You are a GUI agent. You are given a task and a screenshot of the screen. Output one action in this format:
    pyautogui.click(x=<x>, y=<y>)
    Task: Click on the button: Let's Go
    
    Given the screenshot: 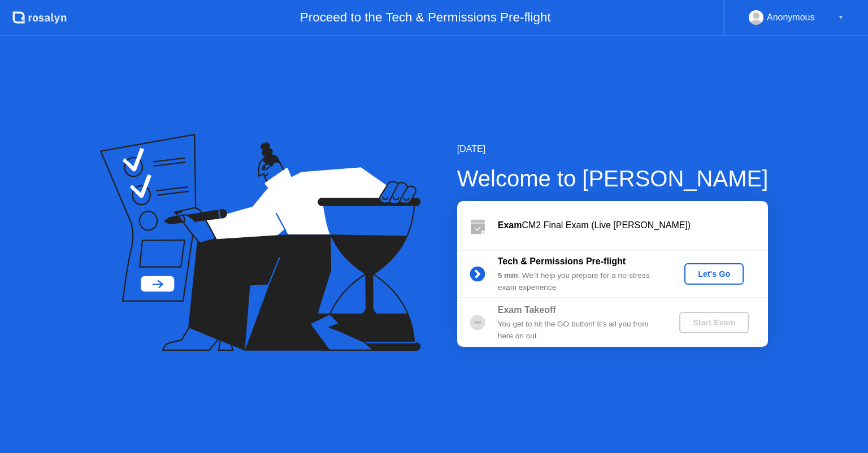 What is the action you would take?
    pyautogui.click(x=714, y=274)
    